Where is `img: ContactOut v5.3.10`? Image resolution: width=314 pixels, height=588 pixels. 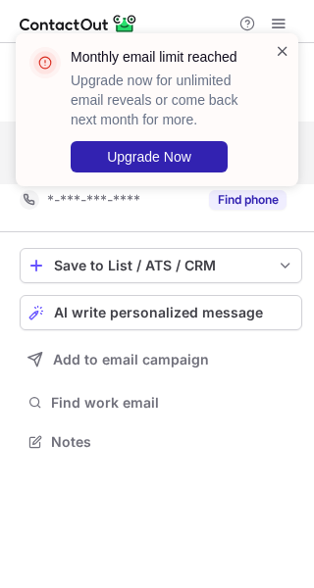 img: ContactOut v5.3.10 is located at coordinates (78, 24).